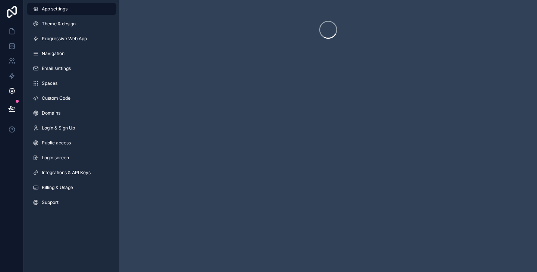  What do you see at coordinates (56, 143) in the screenshot?
I see `span: Public access` at bounding box center [56, 143].